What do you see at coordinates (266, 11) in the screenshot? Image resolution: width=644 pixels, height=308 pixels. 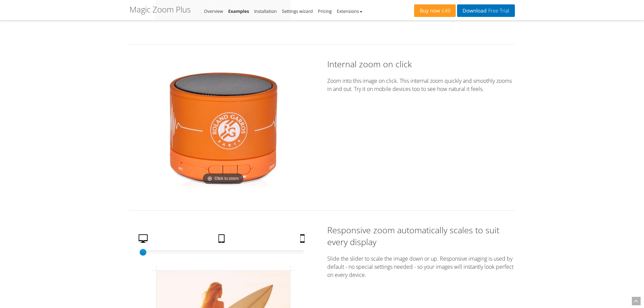 I see `a: Installation` at bounding box center [266, 11].